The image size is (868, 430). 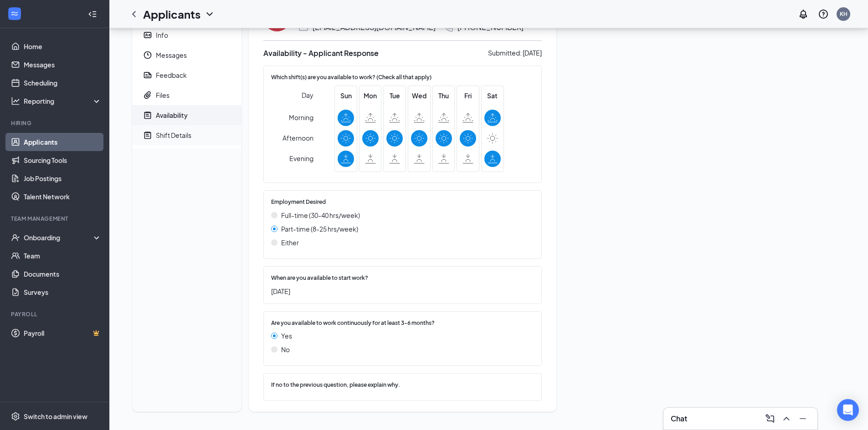 What do you see at coordinates (62, 83) in the screenshot?
I see `a: Scheduling` at bounding box center [62, 83].